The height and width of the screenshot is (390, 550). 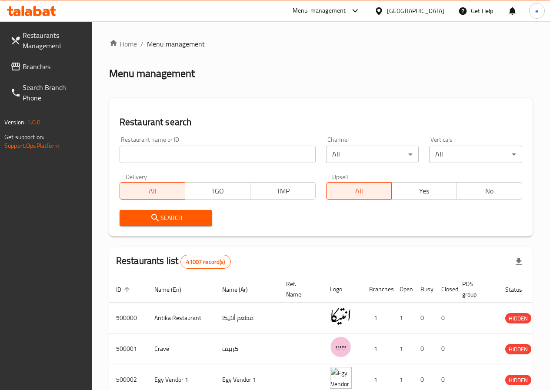 I want to click on span: 1.0.0, so click(x=34, y=122).